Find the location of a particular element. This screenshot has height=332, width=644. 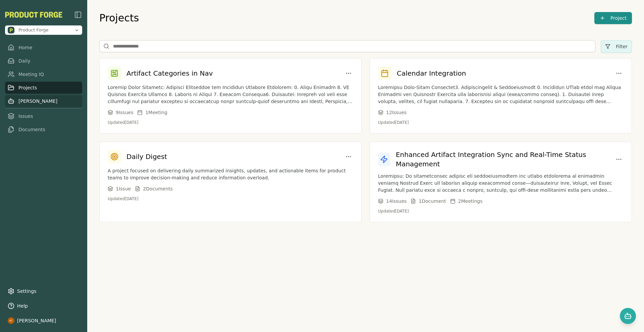

h3: Enhanced Artifact Integration Sync and Real-Time Status Management is located at coordinates (505, 159).